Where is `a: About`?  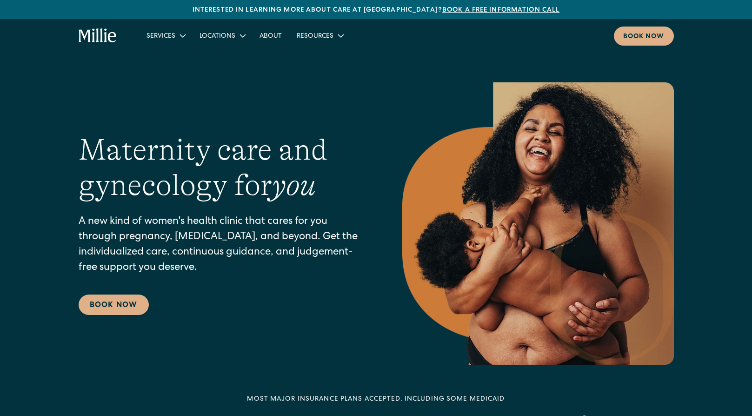
a: About is located at coordinates (271, 35).